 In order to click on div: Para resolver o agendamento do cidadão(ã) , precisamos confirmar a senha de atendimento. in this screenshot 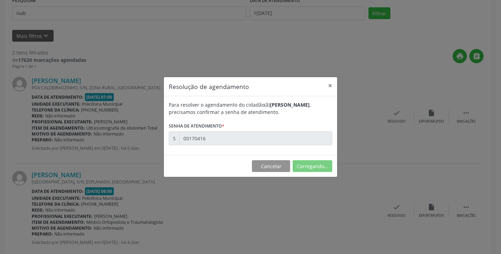, I will do `click(251, 109)`.